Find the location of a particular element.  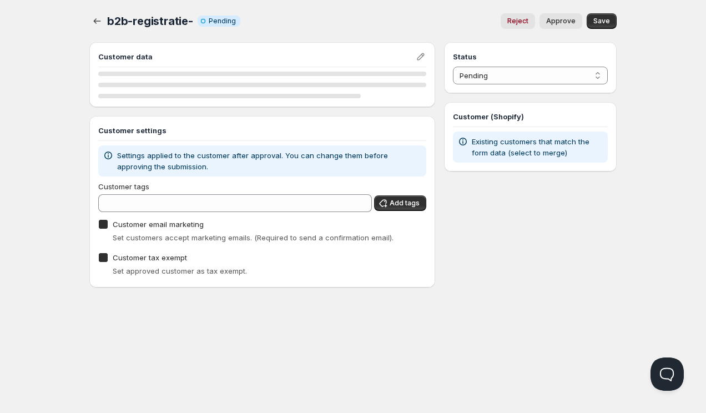

button: Add tags is located at coordinates (400, 203).